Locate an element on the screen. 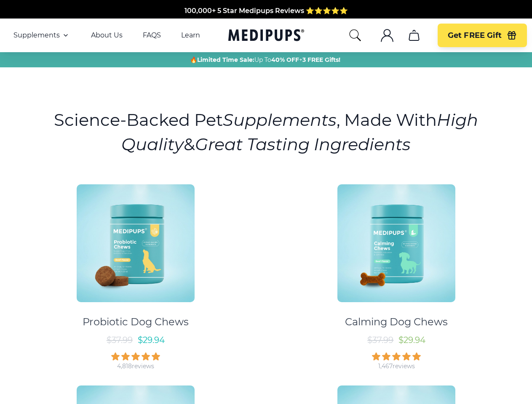 This screenshot has height=404, width=532. a: Probiotic Dog Chews - MedipupsProbiotic Dog Chews$37.99$29.944,818reviews is located at coordinates (135, 273).